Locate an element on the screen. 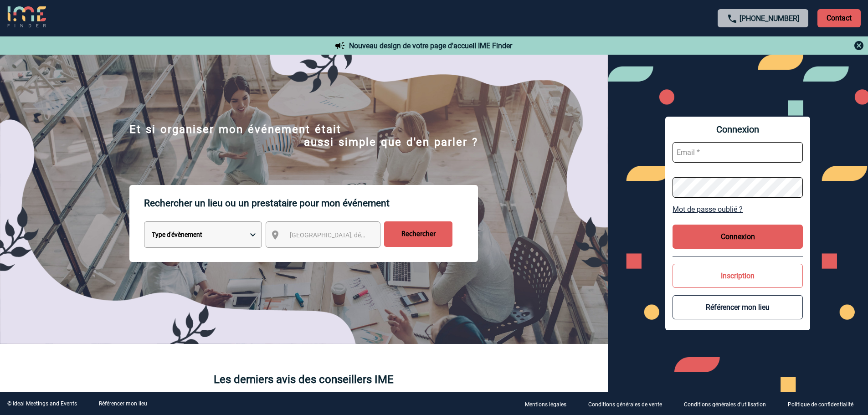 Image resolution: width=868 pixels, height=415 pixels. p: Conditions générales d'utilisation is located at coordinates (725, 405).